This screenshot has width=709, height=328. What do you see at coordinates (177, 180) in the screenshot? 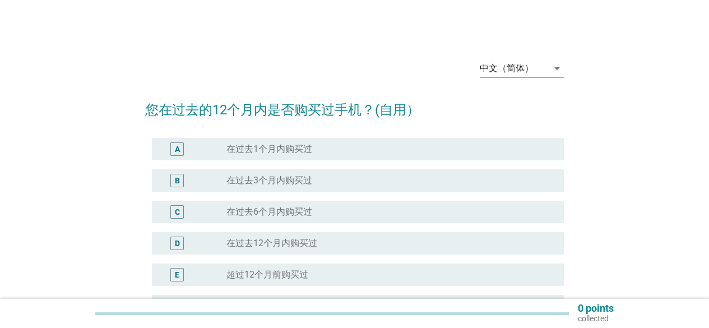
I see `div: B` at bounding box center [177, 180].